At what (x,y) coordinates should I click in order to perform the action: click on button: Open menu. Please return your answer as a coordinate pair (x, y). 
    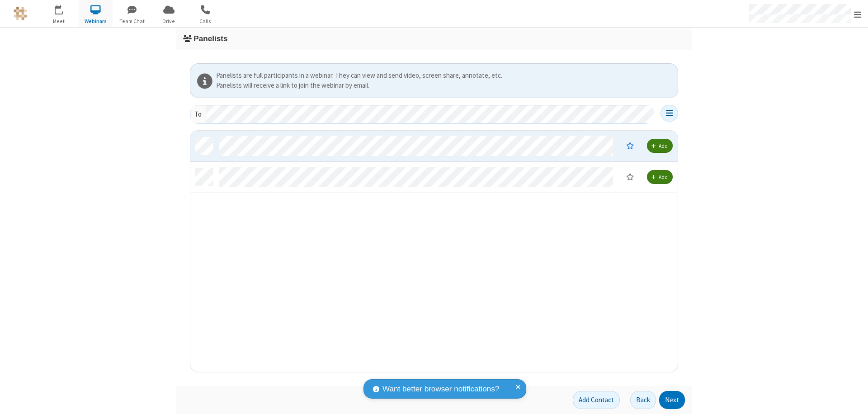
    Looking at the image, I should click on (669, 113).